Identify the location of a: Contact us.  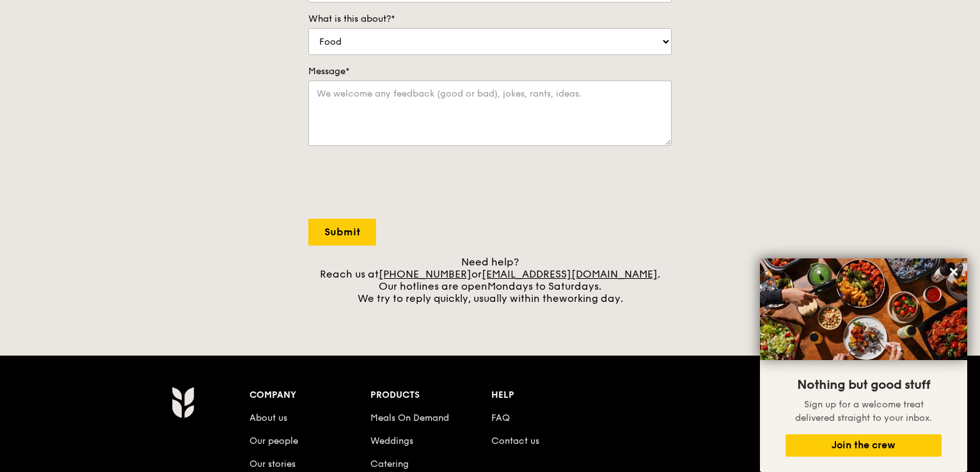
(515, 441).